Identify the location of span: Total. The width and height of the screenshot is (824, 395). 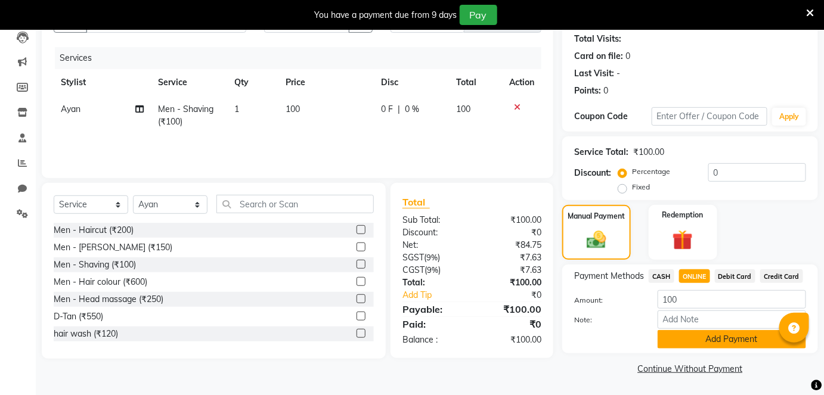
(416, 202).